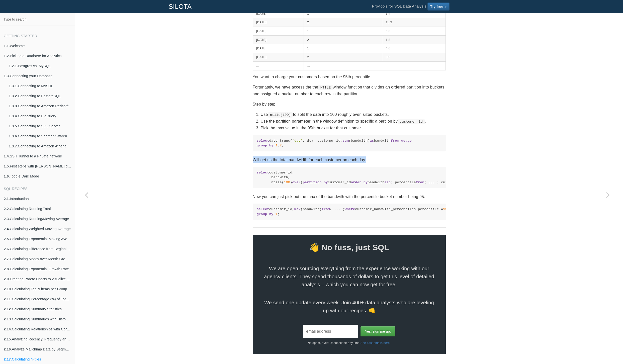 This screenshot has width=623, height=364. Describe the element at coordinates (13, 86) in the screenshot. I see `b: 1.3.1.` at that location.